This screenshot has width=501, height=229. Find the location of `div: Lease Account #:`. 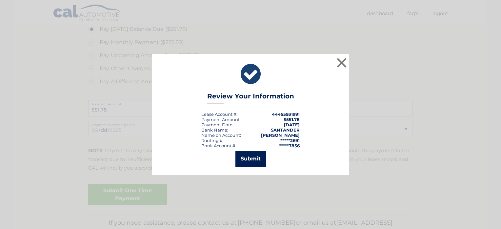

div: Lease Account #: is located at coordinates (219, 114).